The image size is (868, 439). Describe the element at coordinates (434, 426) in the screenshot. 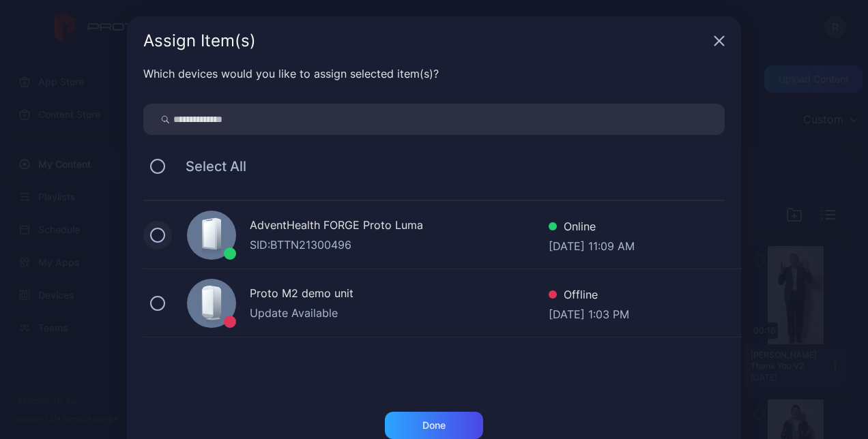

I see `button: Done` at that location.